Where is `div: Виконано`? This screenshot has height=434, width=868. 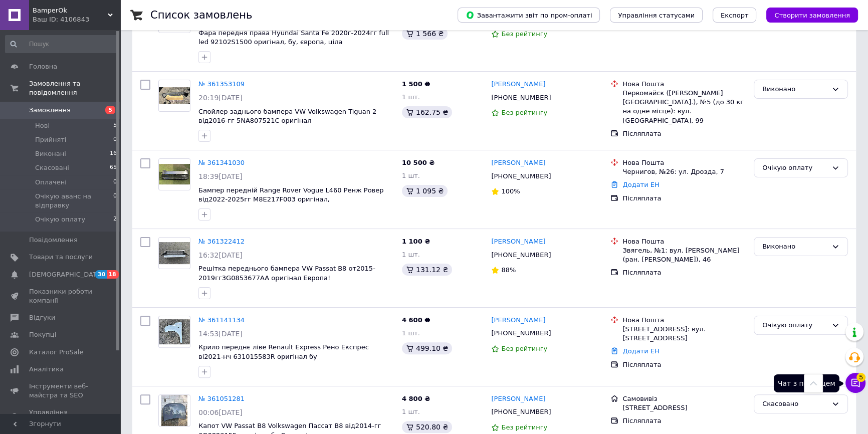 div: Виконано is located at coordinates (795, 89).